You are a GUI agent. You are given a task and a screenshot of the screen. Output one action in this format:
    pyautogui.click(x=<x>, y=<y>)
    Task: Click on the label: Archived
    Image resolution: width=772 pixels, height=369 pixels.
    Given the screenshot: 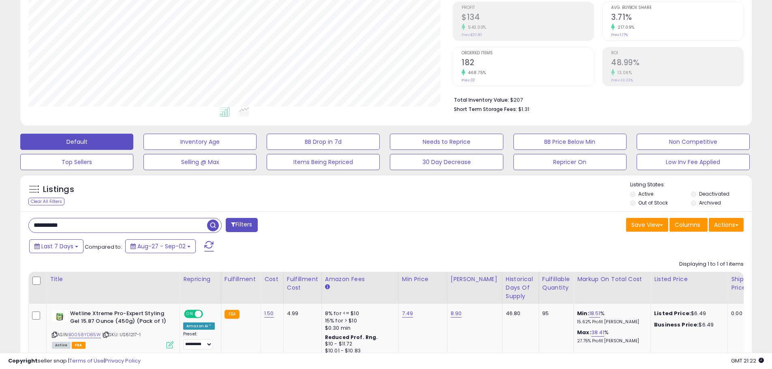 What is the action you would take?
    pyautogui.click(x=710, y=203)
    